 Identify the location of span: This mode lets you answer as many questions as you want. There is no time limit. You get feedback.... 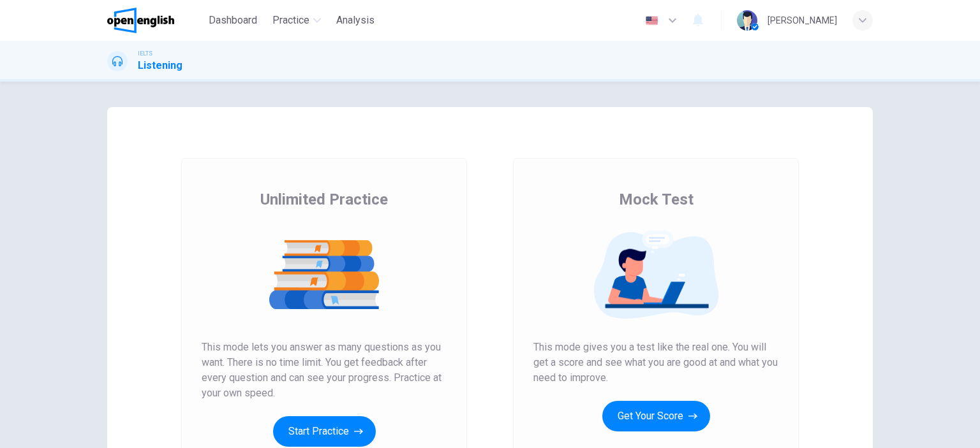
(324, 370).